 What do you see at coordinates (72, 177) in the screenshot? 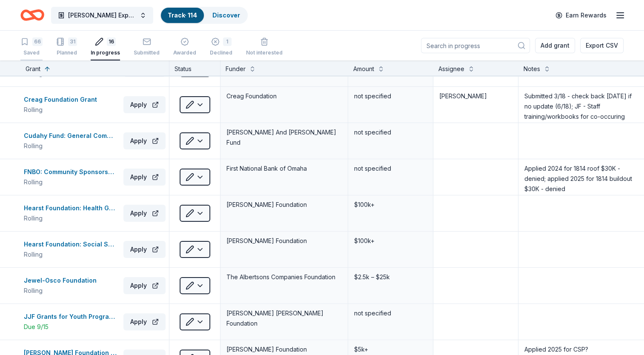
I see `button: FNBO: Community Sponsorships and Capital DonationsRolling` at bounding box center [72, 177].